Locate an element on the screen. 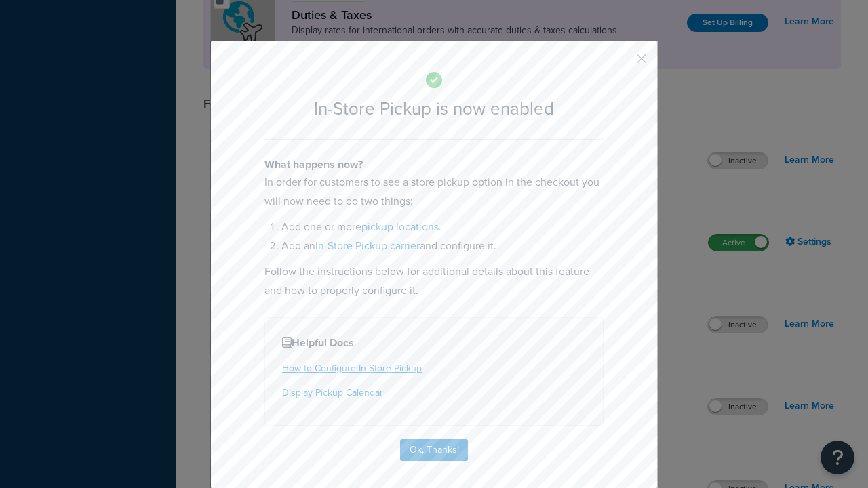  a: pickup locations is located at coordinates (400, 226).